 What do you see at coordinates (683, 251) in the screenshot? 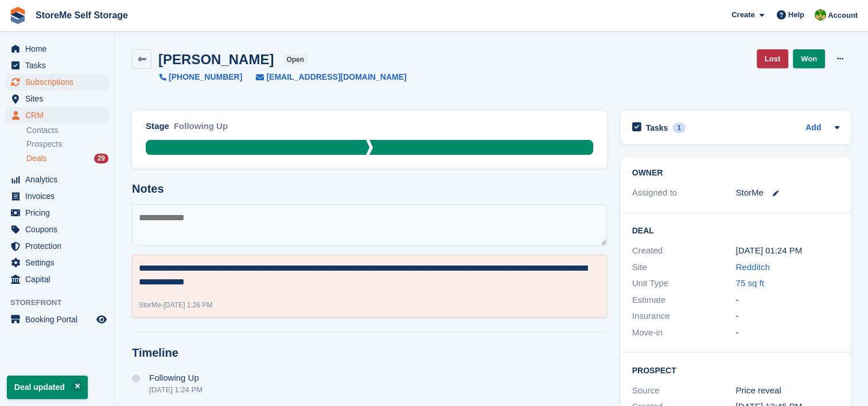
I see `div: Created` at bounding box center [683, 251].